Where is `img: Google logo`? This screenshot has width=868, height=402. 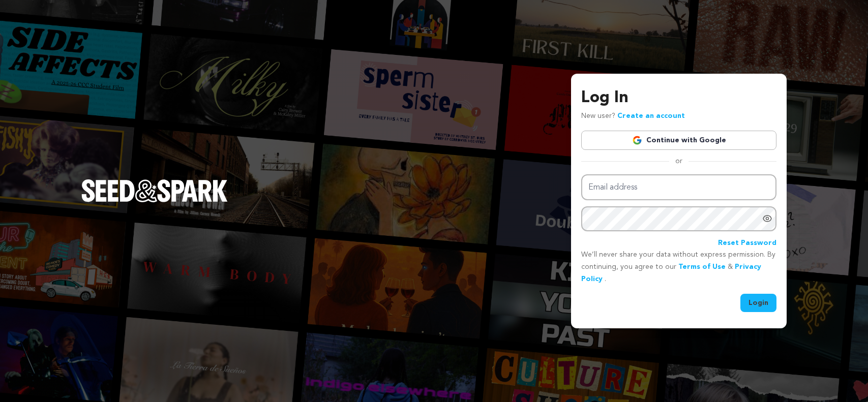
img: Google logo is located at coordinates (637, 140).